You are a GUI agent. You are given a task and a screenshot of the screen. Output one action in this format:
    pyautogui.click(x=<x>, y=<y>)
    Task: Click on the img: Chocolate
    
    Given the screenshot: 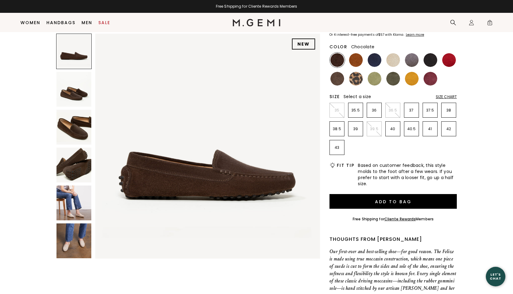 What is the action you would take?
    pyautogui.click(x=337, y=60)
    